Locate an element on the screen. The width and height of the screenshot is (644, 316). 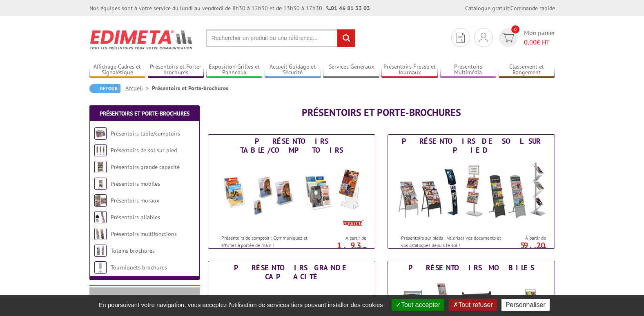
p: 1.93 € is located at coordinates (343, 248).